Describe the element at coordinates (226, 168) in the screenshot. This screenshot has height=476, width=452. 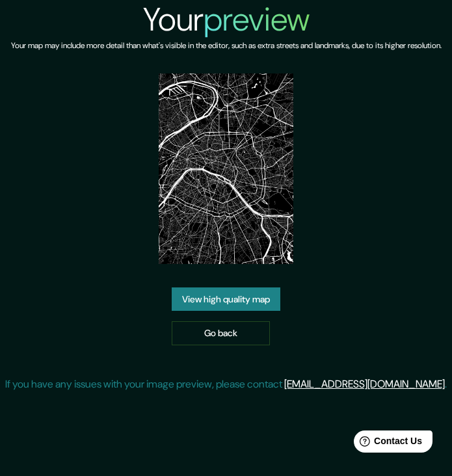
I see `img: created-map-preview` at that location.